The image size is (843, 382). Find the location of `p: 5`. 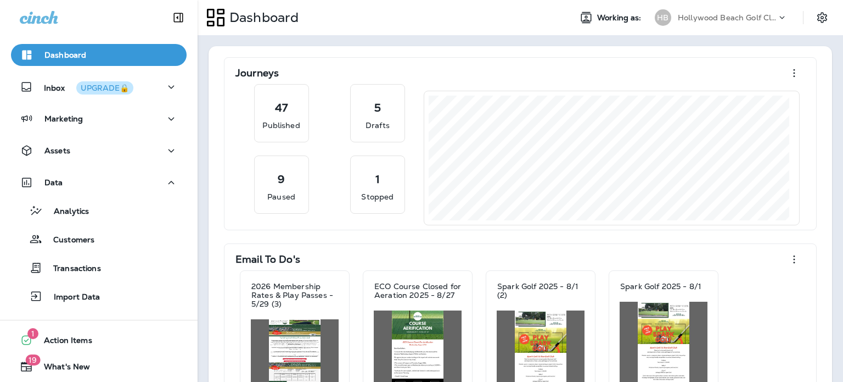

p: 5 is located at coordinates (378, 108).